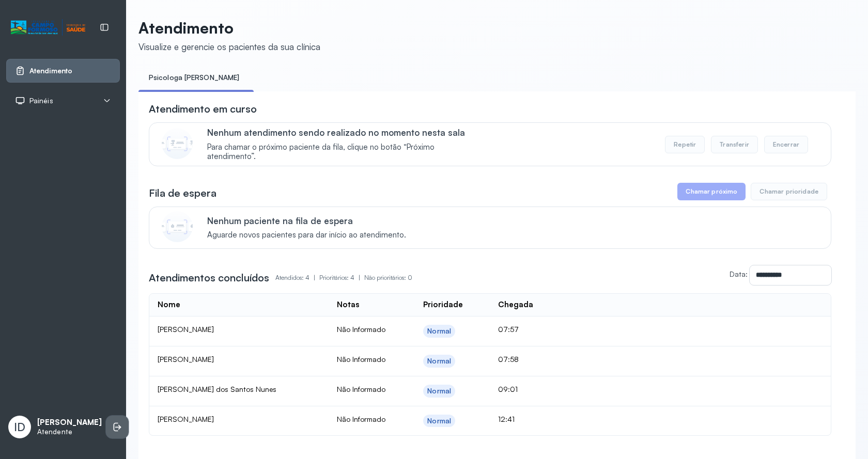  I want to click on button: Chamar prioridade, so click(789, 191).